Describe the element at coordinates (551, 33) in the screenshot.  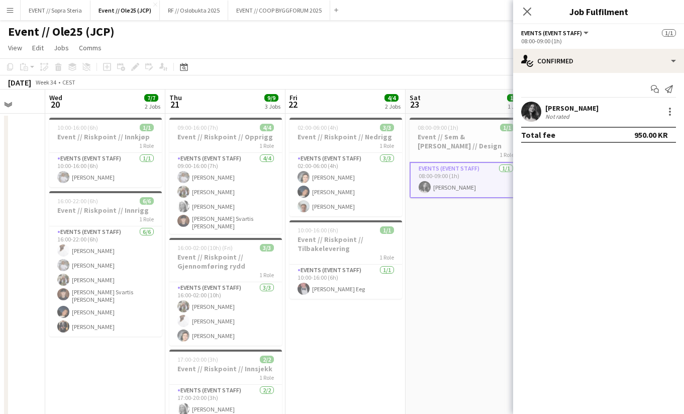
I see `span: Events (Event Staff)` at that location.